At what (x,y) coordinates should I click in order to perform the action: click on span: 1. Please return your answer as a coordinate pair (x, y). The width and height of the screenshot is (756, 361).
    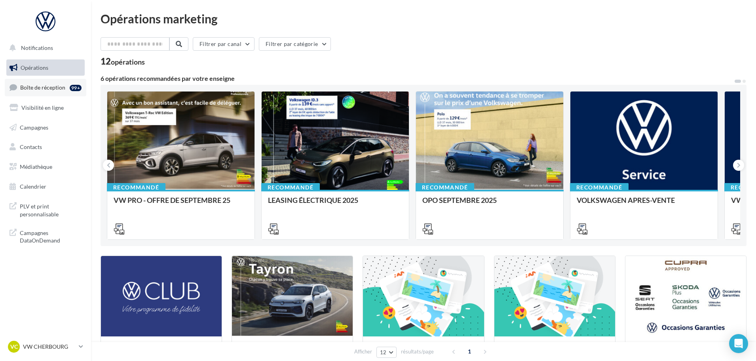
    Looking at the image, I should click on (470, 351).